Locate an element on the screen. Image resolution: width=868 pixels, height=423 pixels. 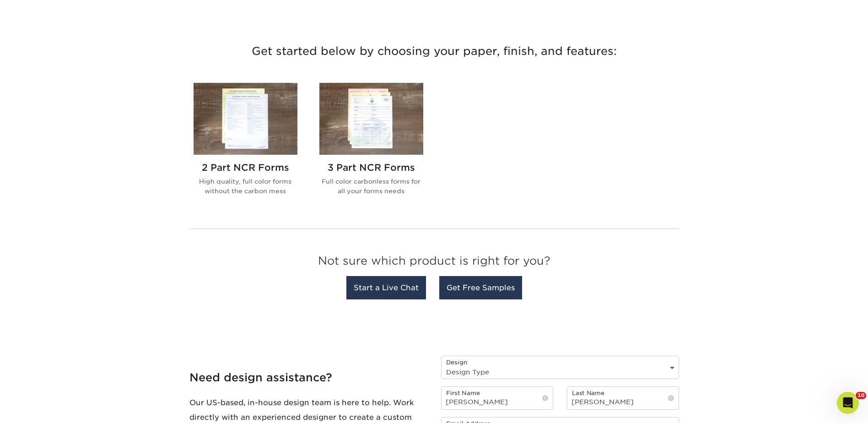
span: 10 is located at coordinates (860, 396).